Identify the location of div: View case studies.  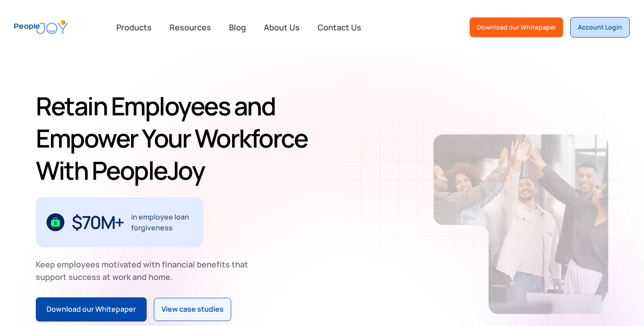
(192, 310).